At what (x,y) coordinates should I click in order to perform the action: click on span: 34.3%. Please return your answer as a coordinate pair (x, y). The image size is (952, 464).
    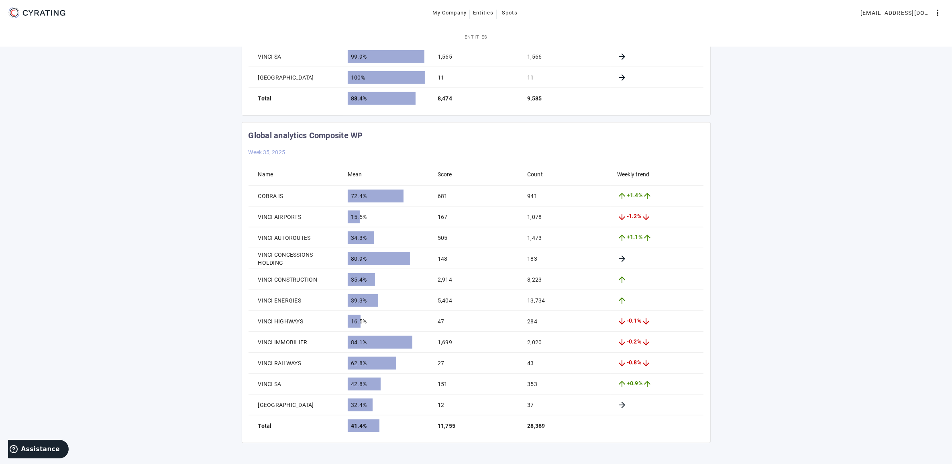
    Looking at the image, I should click on (359, 238).